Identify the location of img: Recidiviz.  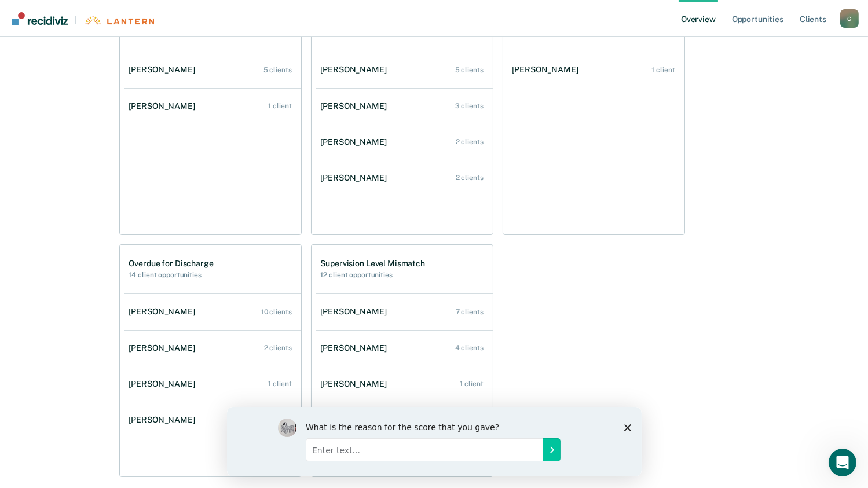
(40, 19).